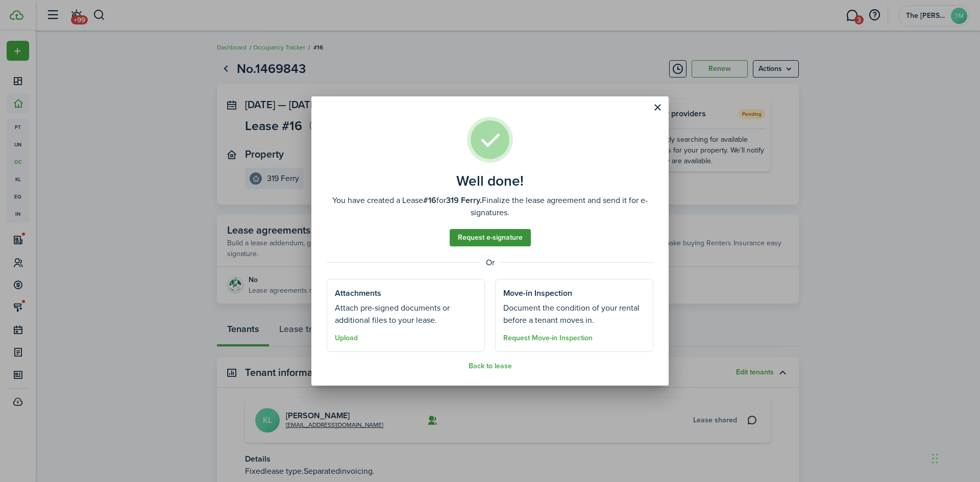 This screenshot has width=980, height=482. Describe the element at coordinates (547, 338) in the screenshot. I see `button: Request Move-in Inspection` at that location.